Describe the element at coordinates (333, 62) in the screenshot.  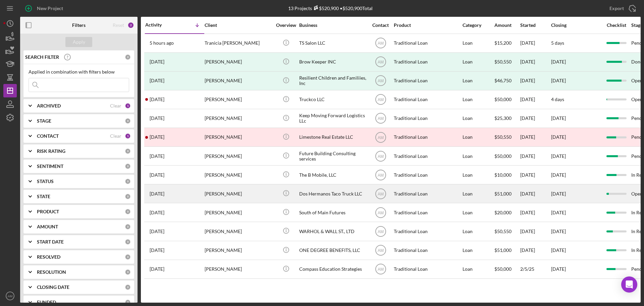
I see `div: Brow Keeper INC` at that location.